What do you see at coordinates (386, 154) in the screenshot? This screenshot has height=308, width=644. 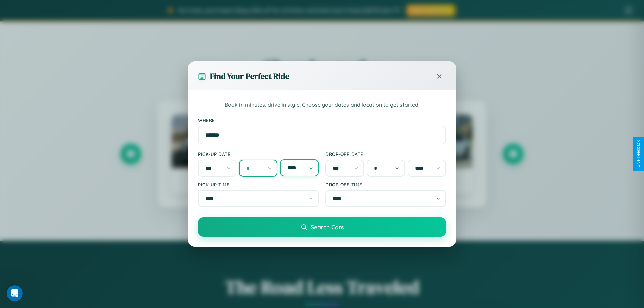 I see `label: Drop-off Date` at bounding box center [386, 154].